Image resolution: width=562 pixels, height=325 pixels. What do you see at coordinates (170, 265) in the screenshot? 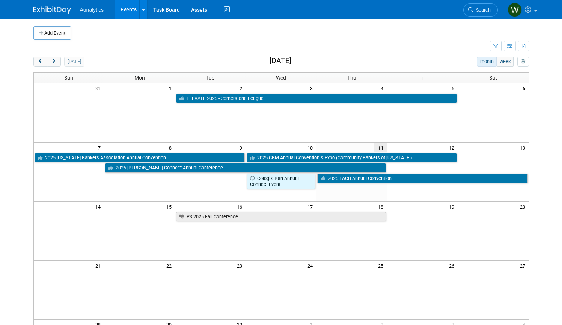
I see `span: 22` at bounding box center [170, 265].